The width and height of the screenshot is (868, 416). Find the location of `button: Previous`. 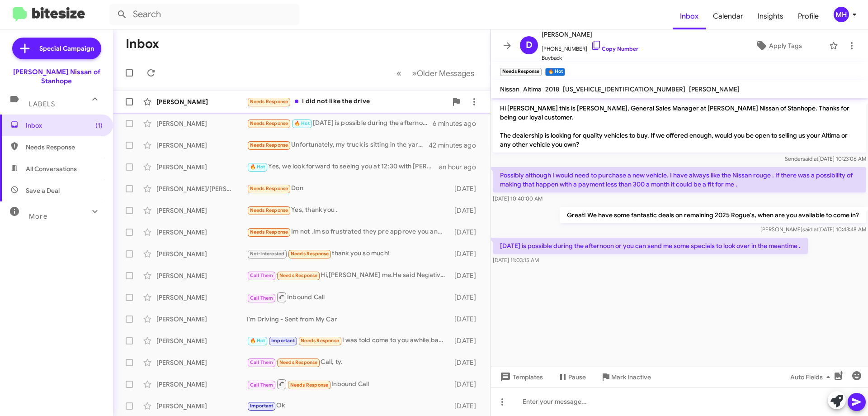

button: Previous is located at coordinates (399, 73).